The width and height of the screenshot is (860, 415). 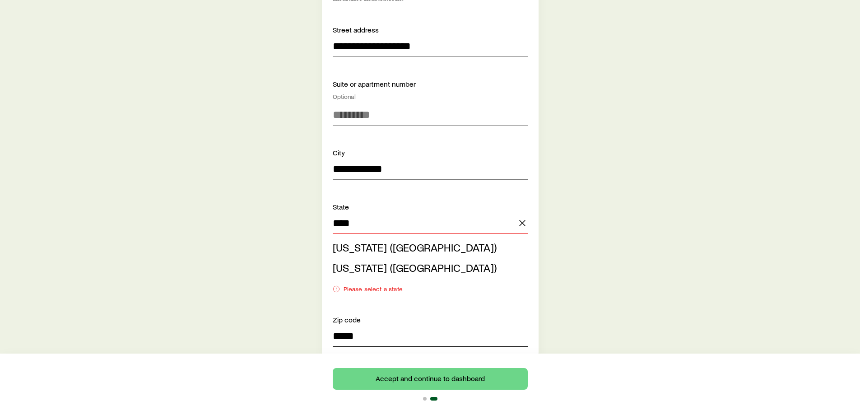 I want to click on button: Accept and continue to dashboard, so click(x=430, y=379).